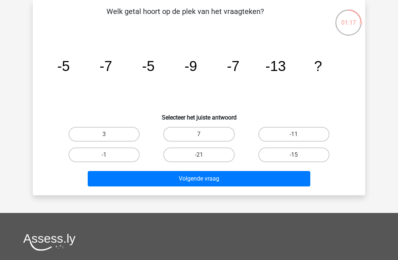 The image size is (398, 260). What do you see at coordinates (49, 242) in the screenshot?
I see `img: Assessly logo` at bounding box center [49, 242].